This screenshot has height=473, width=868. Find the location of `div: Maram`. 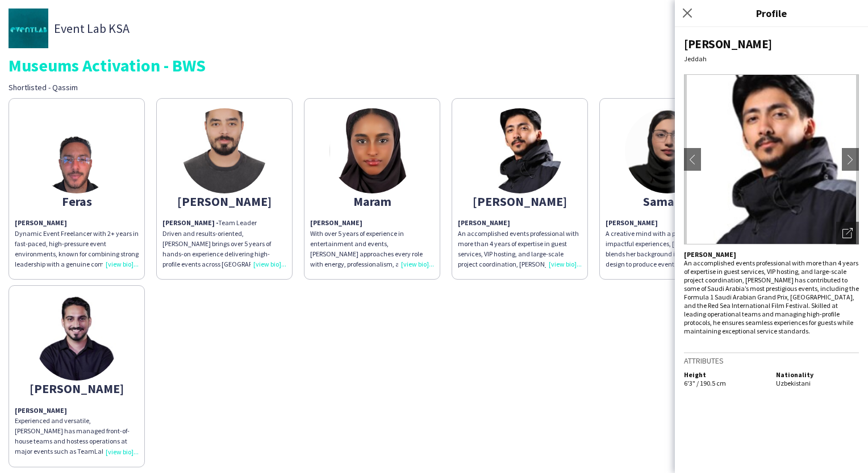

div: Maram is located at coordinates (372, 201).